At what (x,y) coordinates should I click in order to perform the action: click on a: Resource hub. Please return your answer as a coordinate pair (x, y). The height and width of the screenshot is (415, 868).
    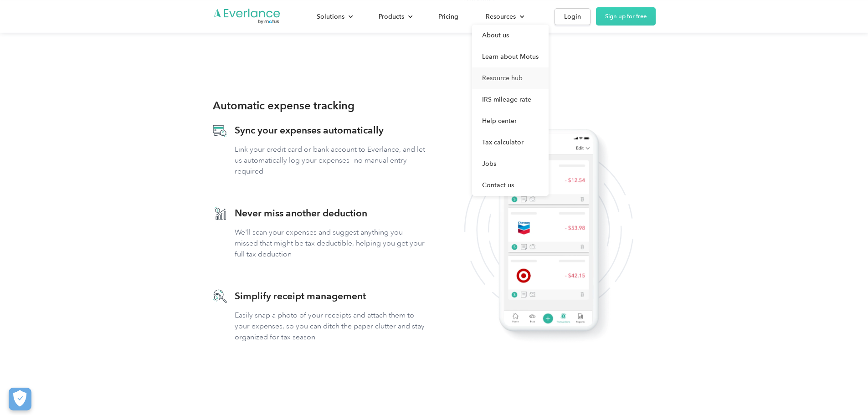
    Looking at the image, I should click on (511, 78).